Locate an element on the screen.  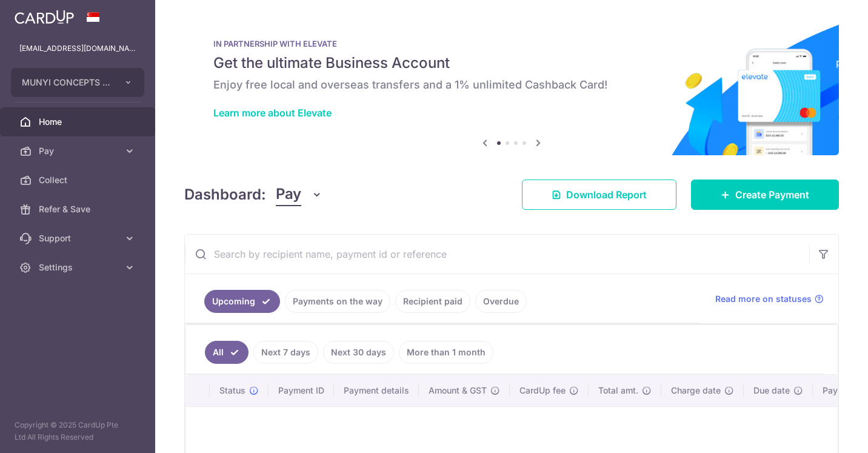
a: All is located at coordinates (227, 352).